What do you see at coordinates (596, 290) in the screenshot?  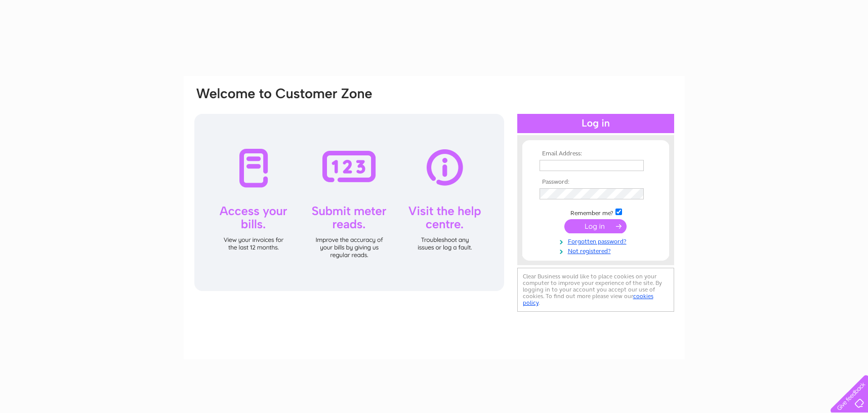 I see `div: Clear Business would like to place cookies on your computer to improve your experience of the sit...` at bounding box center [596, 290].